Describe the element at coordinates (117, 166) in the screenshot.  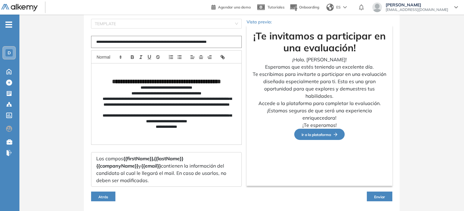
I see `span: {{companyName}}` at that location.